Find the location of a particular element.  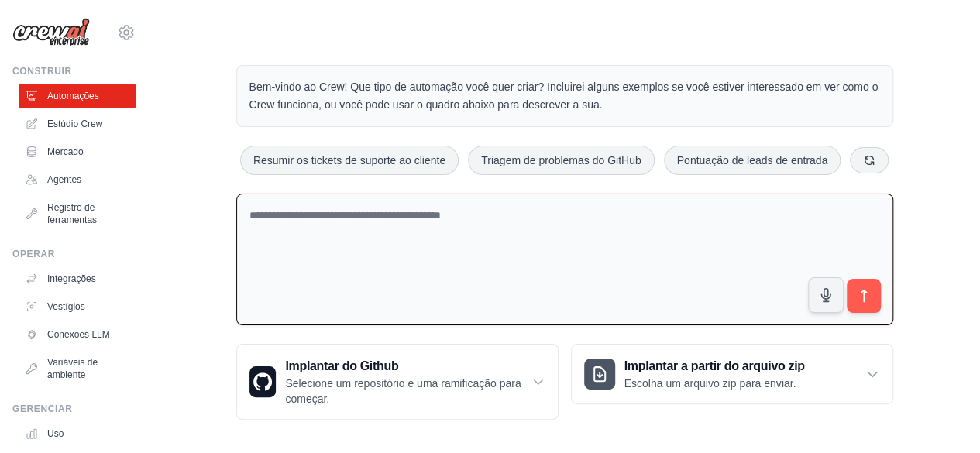

font: Gerenciar is located at coordinates (42, 409).